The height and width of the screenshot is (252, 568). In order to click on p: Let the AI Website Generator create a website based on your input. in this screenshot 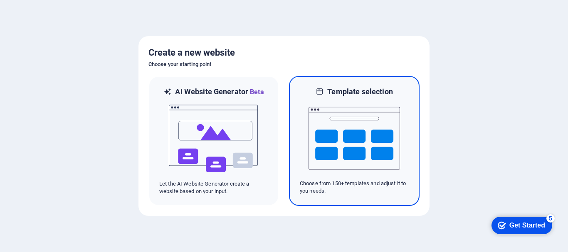, I will do `click(214, 188)`.